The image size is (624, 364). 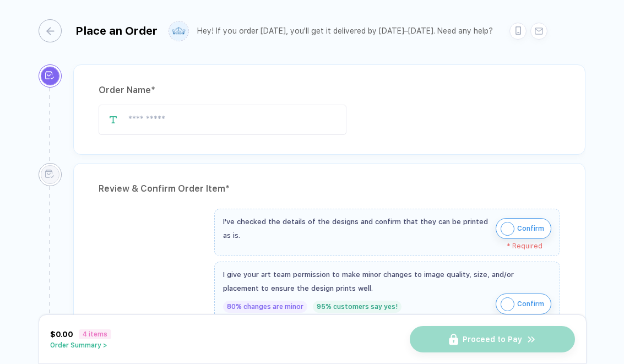 I want to click on div: * Required, so click(x=383, y=246).